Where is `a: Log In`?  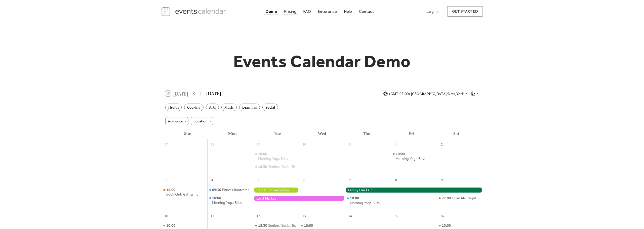 a: Log In is located at coordinates (432, 11).